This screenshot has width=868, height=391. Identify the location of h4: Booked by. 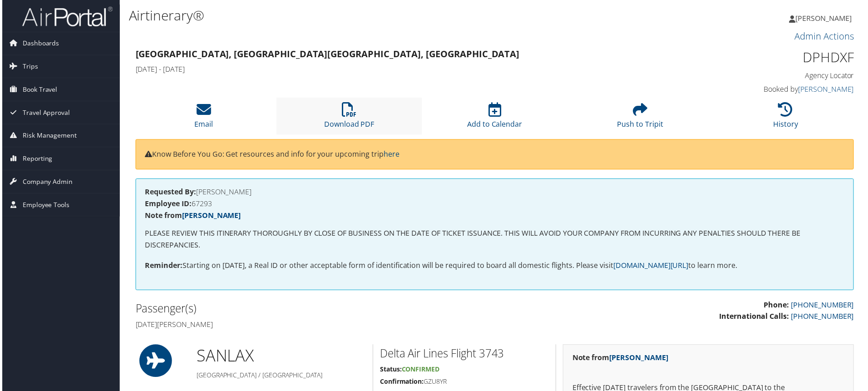
(770, 89).